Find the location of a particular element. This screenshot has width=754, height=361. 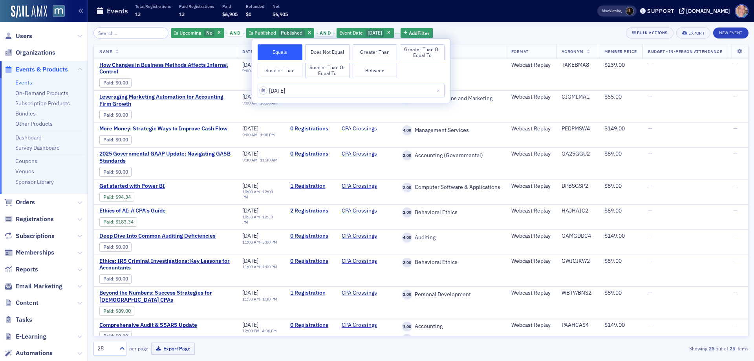

a: 1 Registration is located at coordinates (310, 293).